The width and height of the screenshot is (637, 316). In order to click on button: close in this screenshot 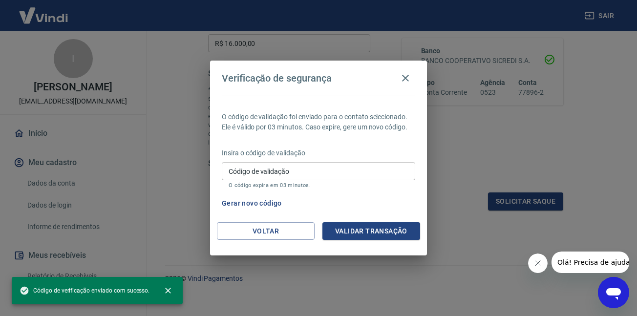, I will do `click(168, 290)`.